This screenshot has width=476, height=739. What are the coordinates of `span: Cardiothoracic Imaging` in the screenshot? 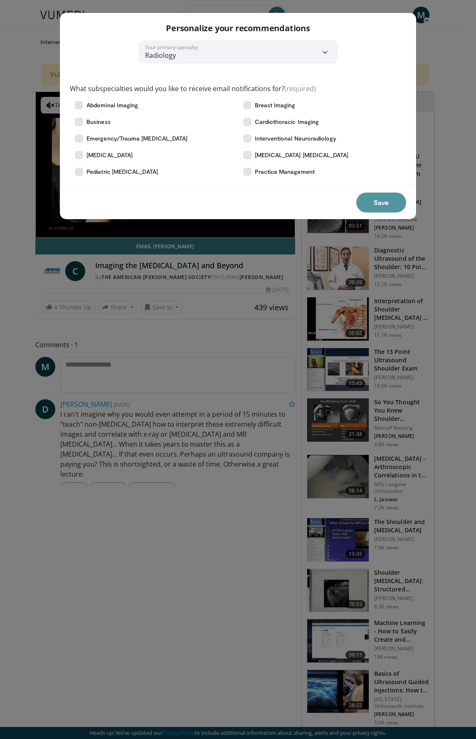 It's located at (287, 122).